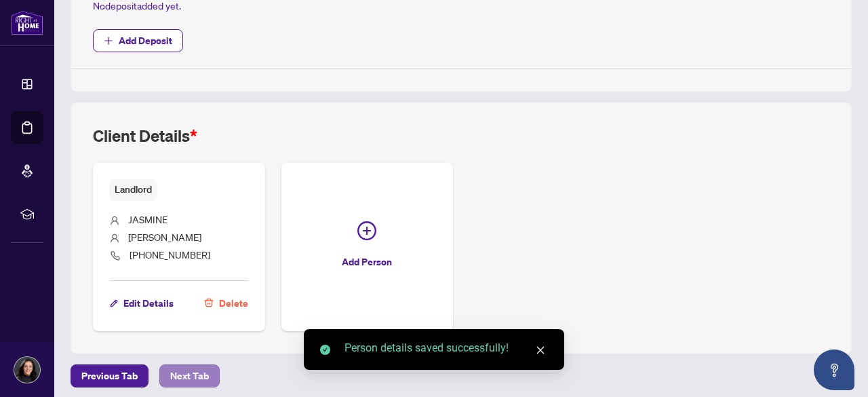  Describe the element at coordinates (109, 376) in the screenshot. I see `span: Previous Tab` at that location.